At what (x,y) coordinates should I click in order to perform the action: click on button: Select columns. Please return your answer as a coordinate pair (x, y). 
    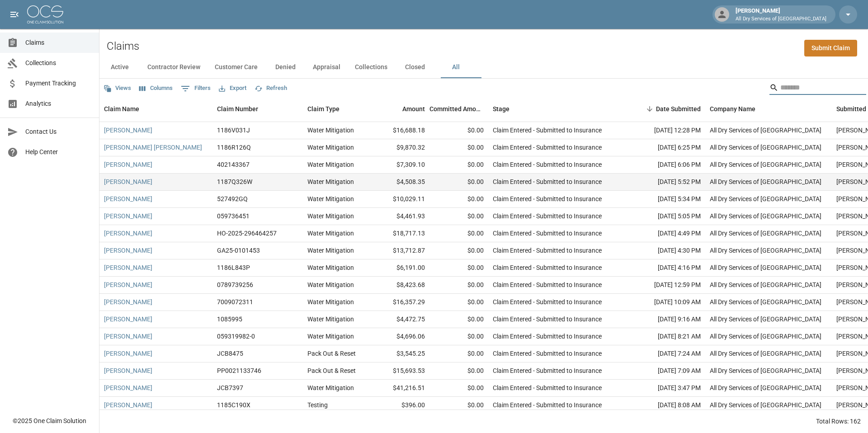
    Looking at the image, I should click on (156, 88).